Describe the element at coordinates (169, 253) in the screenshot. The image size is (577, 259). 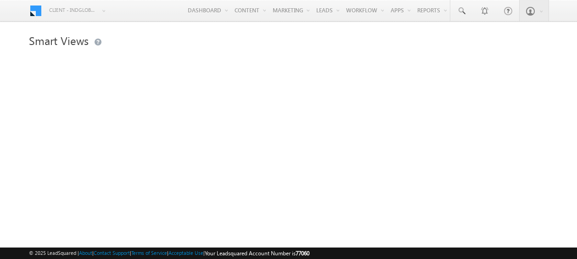
I see `span: © 2025 LeadSquared | | | | |` at that location.